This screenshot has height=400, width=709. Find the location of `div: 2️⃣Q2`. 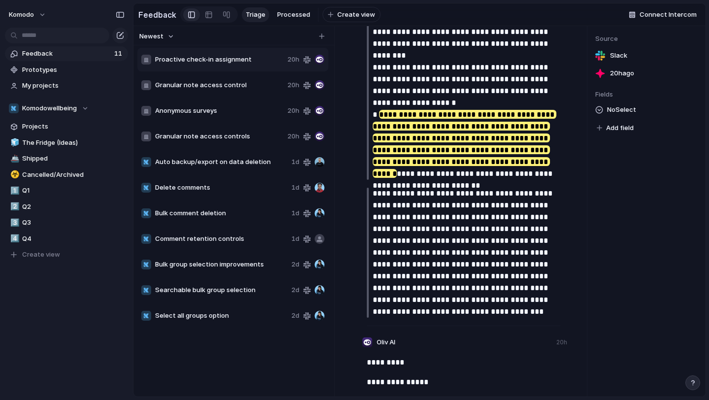

div: 2️⃣Q2 is located at coordinates (66, 207).